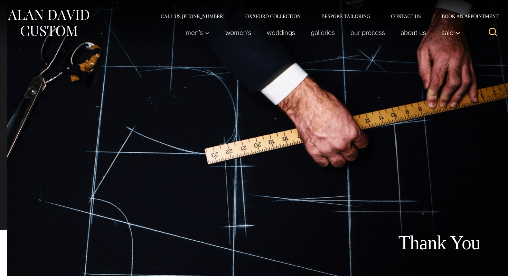  What do you see at coordinates (326, 16) in the screenshot?
I see `nav: Secondary Navigation` at bounding box center [326, 16].